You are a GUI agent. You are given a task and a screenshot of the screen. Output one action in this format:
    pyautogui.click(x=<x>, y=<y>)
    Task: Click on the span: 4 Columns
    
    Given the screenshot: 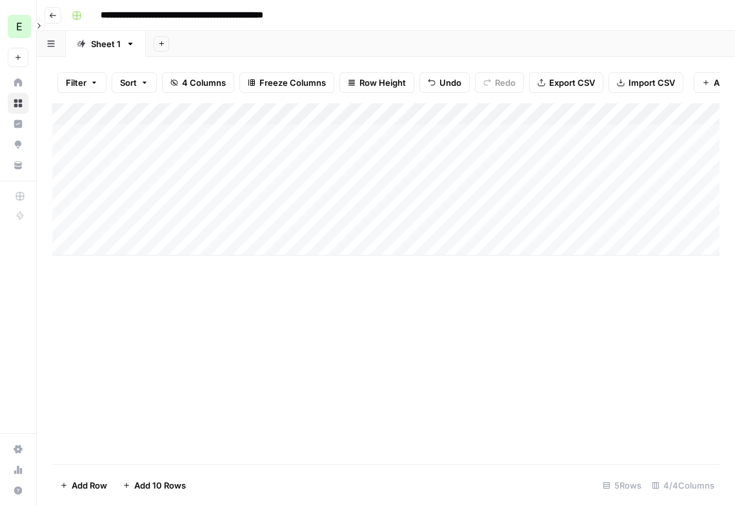 What is the action you would take?
    pyautogui.click(x=204, y=83)
    